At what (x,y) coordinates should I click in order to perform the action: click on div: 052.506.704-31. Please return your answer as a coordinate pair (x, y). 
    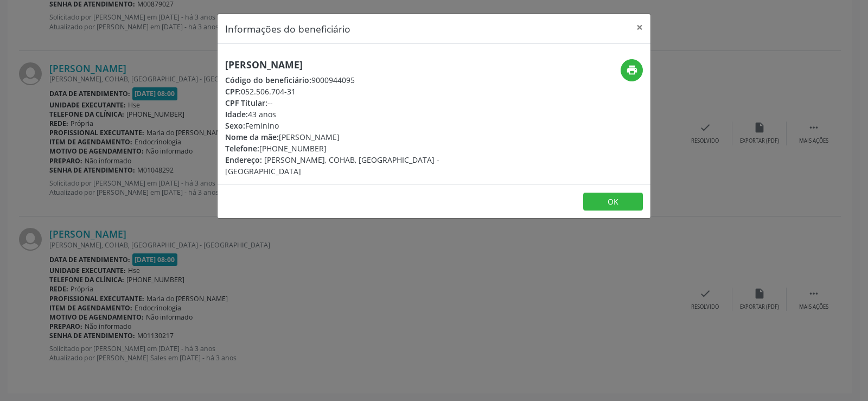
    Looking at the image, I should click on (362, 91).